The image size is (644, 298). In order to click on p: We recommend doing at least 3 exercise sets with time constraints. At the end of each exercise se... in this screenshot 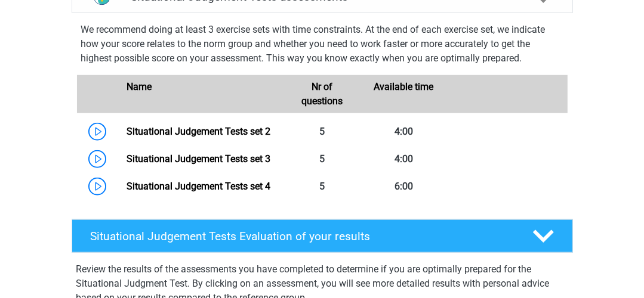, I will do `click(323, 44)`.